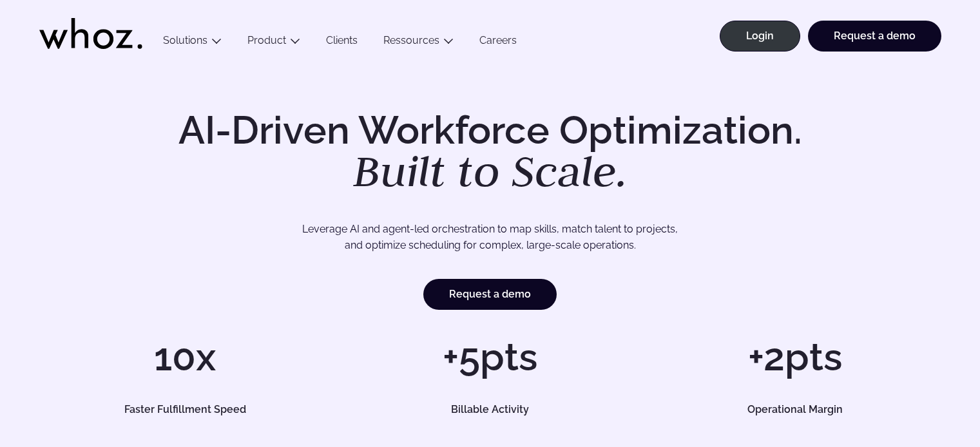 Image resolution: width=980 pixels, height=447 pixels. I want to click on h1: 10x, so click(185, 357).